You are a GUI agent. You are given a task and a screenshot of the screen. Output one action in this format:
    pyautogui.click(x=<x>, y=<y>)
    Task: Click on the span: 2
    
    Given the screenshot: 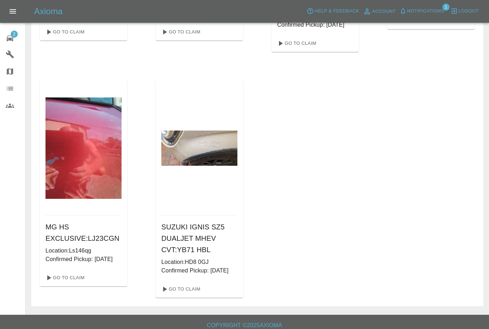 What is the action you would take?
    pyautogui.click(x=14, y=34)
    